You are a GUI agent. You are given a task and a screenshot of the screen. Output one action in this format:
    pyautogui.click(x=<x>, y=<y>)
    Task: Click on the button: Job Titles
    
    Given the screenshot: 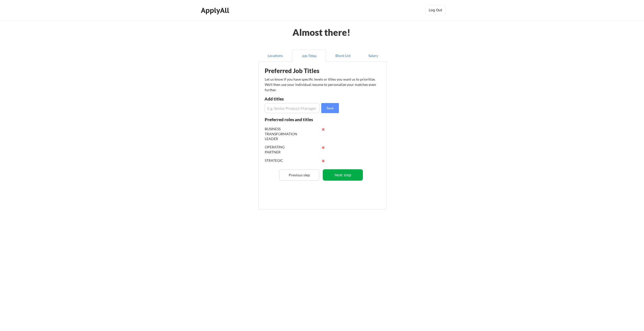 What is the action you would take?
    pyautogui.click(x=309, y=56)
    